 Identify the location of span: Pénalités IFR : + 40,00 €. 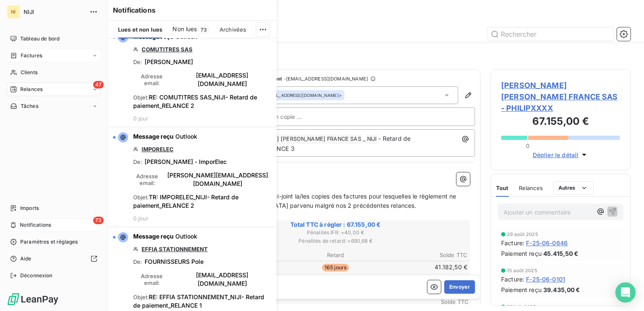
(336, 233).